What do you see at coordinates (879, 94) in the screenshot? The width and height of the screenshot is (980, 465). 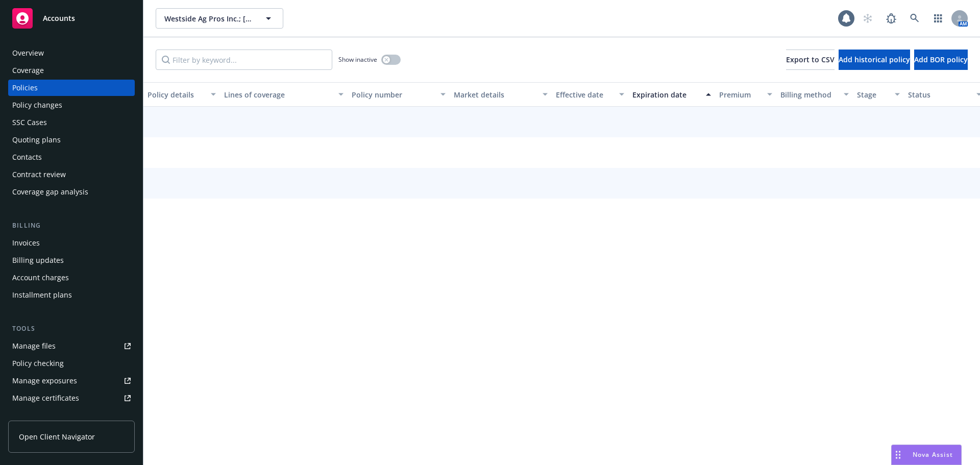 I see `button: Stage` at bounding box center [879, 94].